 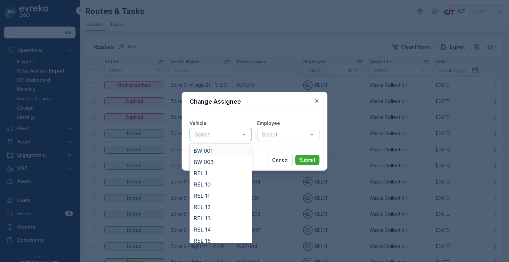 What do you see at coordinates (202, 218) in the screenshot?
I see `span: REL 13` at bounding box center [202, 218].